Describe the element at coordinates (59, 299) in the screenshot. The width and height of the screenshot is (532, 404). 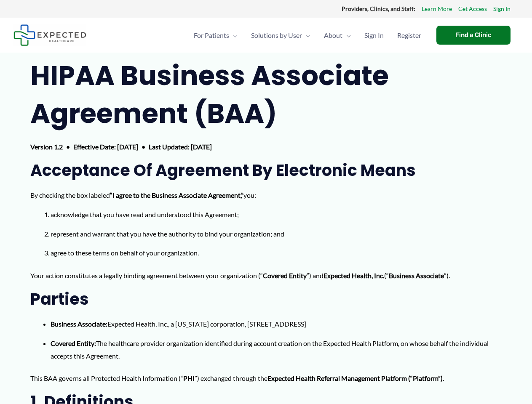
I see `b: Parties` at that location.